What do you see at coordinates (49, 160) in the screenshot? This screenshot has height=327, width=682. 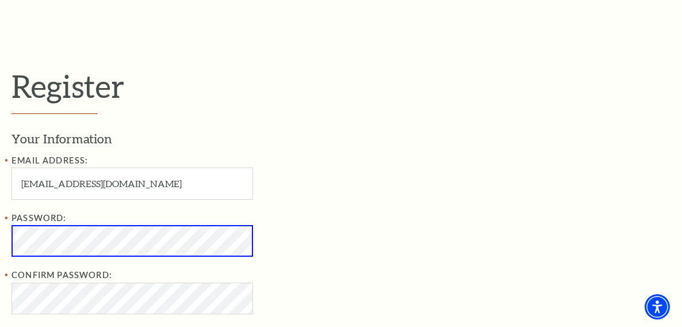 I see `label: Email Address:` at bounding box center [49, 160].